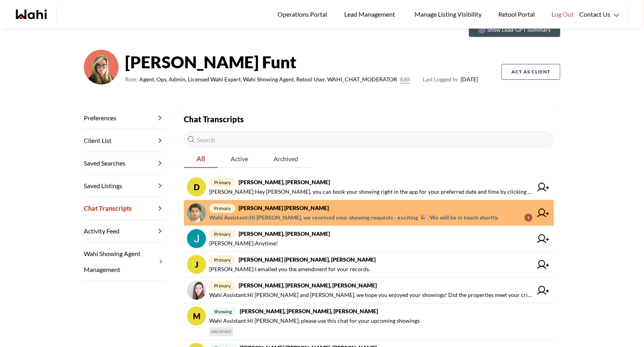  I want to click on a: Client List, so click(124, 141).